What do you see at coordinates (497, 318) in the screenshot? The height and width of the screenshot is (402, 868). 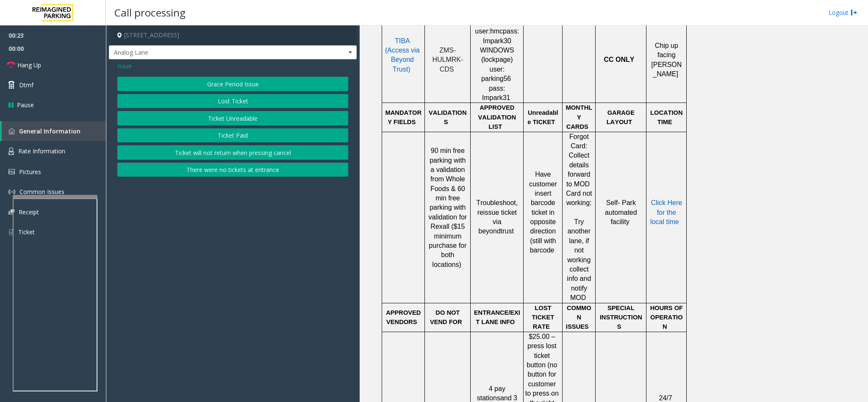 I see `span: ENTRANCE/EXIT LANE INFO` at bounding box center [497, 318].